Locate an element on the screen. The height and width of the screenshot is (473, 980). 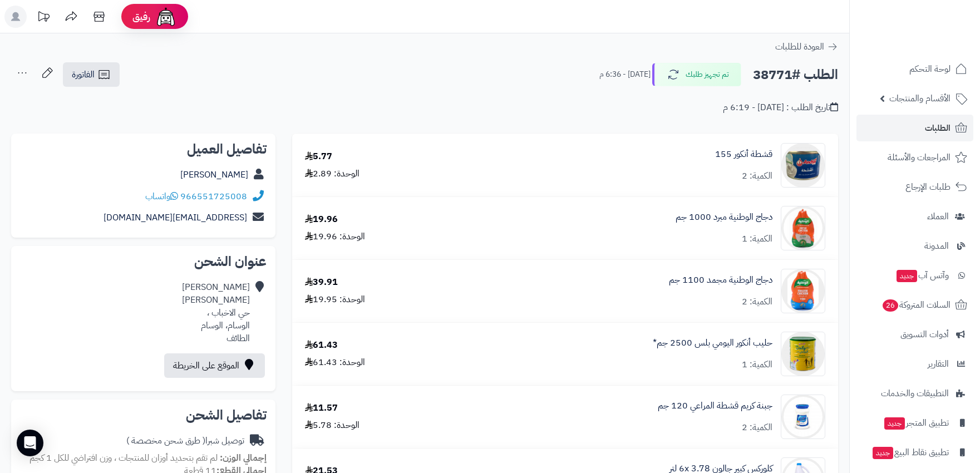
a: العودة للطلبات is located at coordinates (806, 47).